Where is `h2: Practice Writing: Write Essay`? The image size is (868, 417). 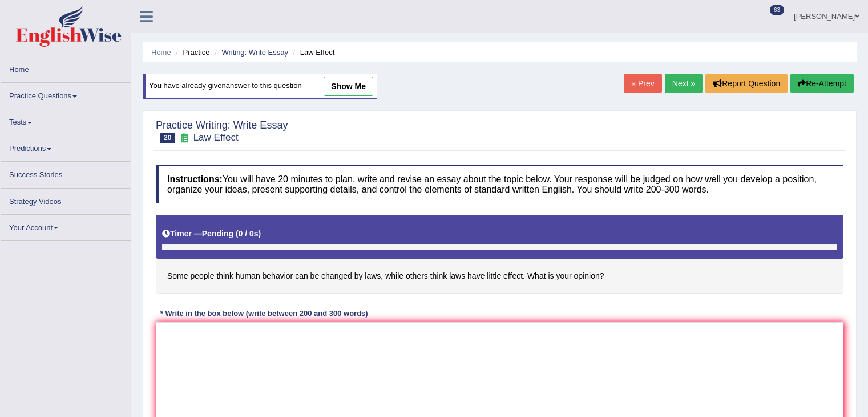
h2: Practice Writing: Write Essay is located at coordinates (222, 131).